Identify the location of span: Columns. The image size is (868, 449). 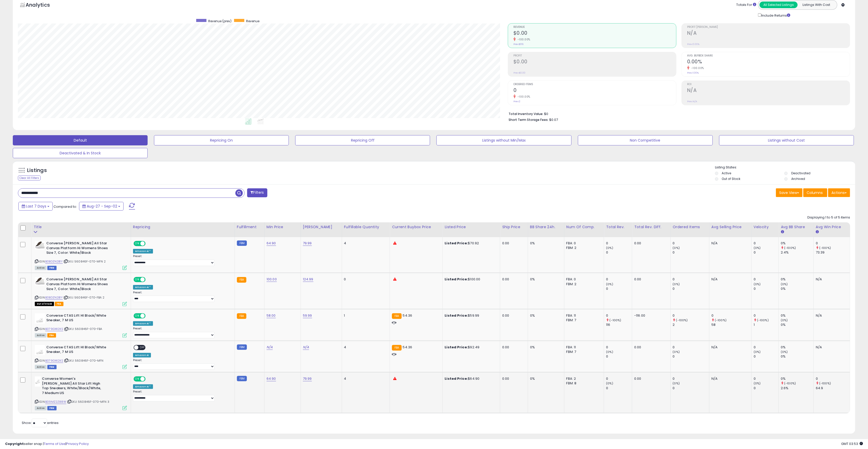
(815, 193).